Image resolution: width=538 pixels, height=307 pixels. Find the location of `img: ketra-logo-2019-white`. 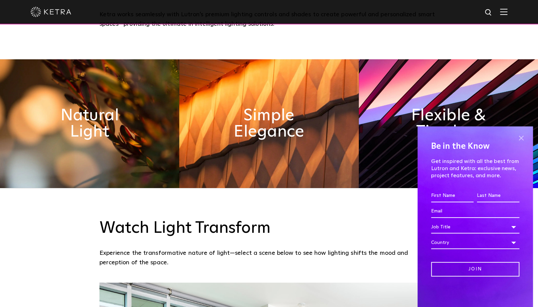

img: ketra-logo-2019-white is located at coordinates (51, 12).